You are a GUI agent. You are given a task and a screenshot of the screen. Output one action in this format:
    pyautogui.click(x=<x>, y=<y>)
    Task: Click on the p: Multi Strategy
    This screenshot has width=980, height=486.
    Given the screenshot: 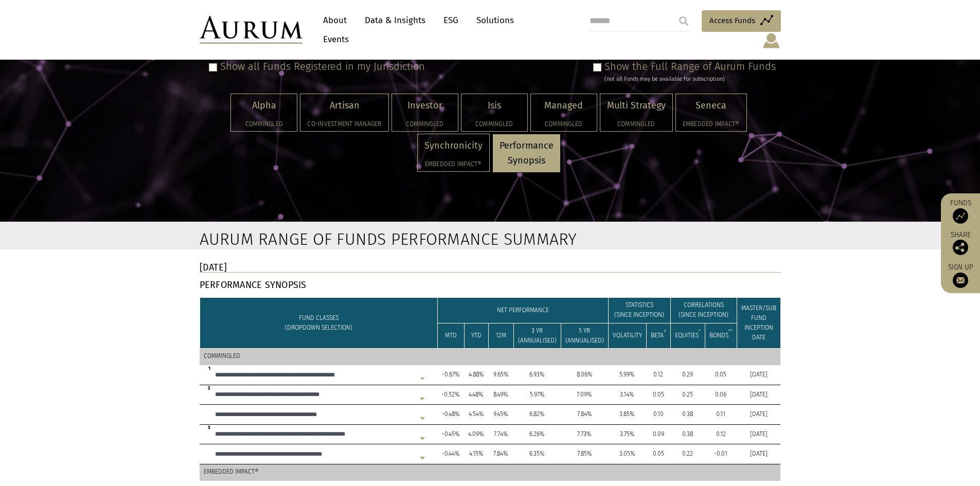 What is the action you would take?
    pyautogui.click(x=636, y=106)
    